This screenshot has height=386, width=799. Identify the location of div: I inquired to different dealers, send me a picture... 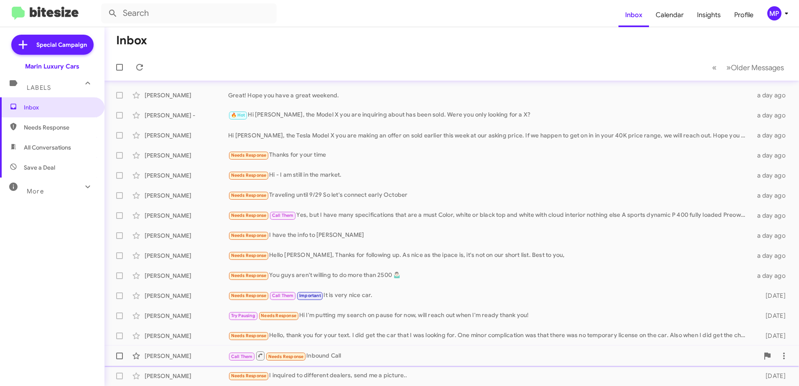
(490, 376).